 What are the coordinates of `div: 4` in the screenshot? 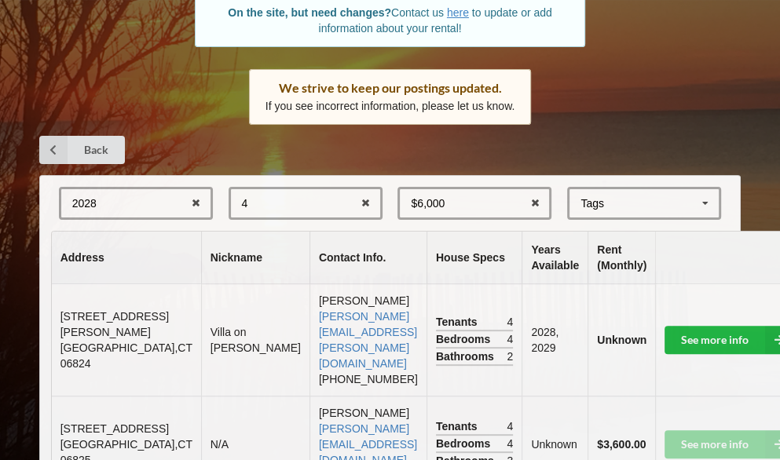 It's located at (245, 203).